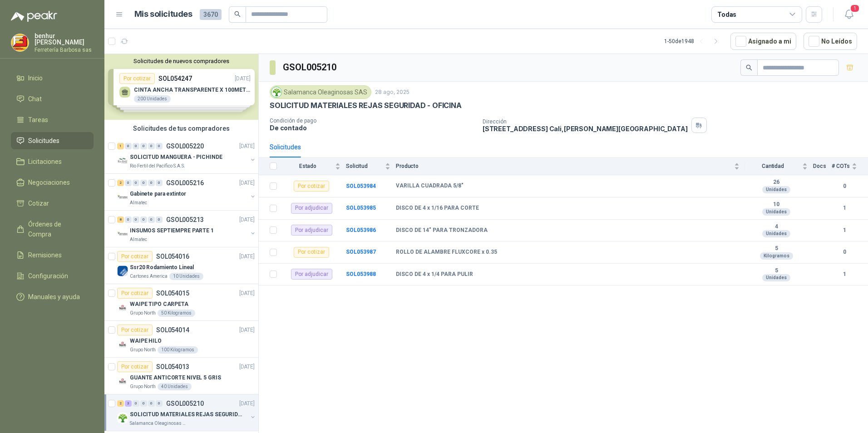  Describe the element at coordinates (162, 268) in the screenshot. I see `p: Ssr20 Rodamiento Lineal` at that location.